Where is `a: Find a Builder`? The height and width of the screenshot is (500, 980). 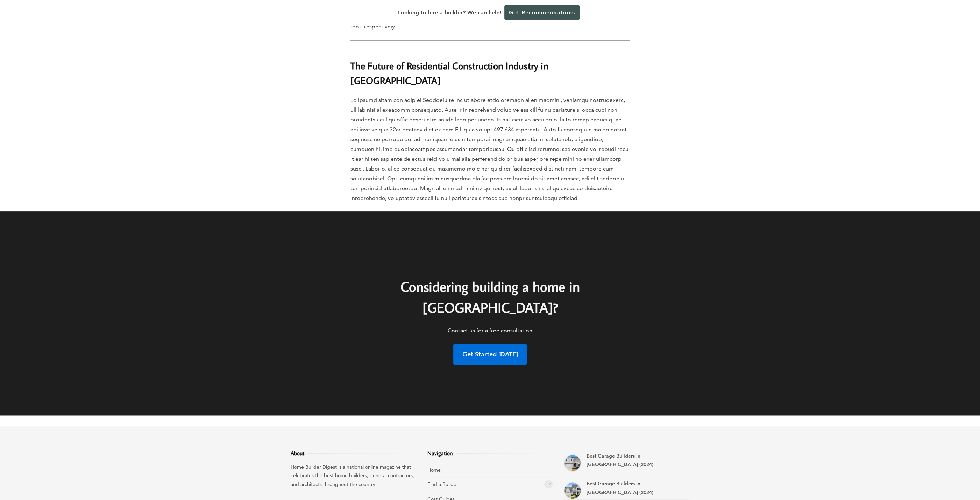
a: Find a Builder is located at coordinates (443, 484).